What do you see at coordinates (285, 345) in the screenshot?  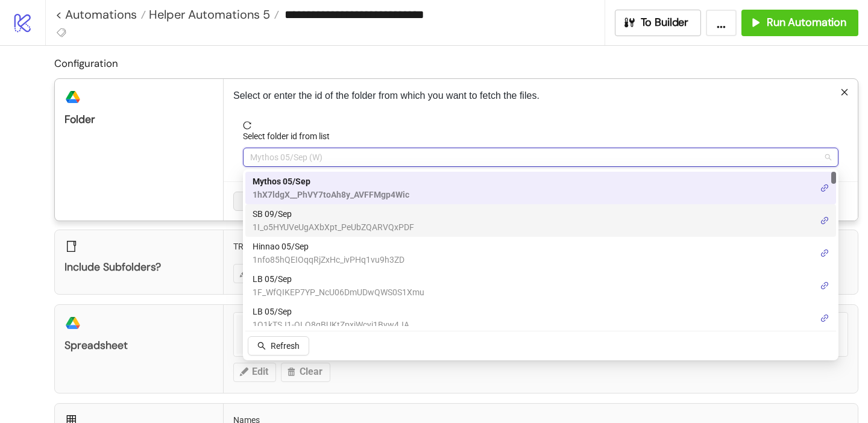 I see `span: Refresh` at bounding box center [285, 345].